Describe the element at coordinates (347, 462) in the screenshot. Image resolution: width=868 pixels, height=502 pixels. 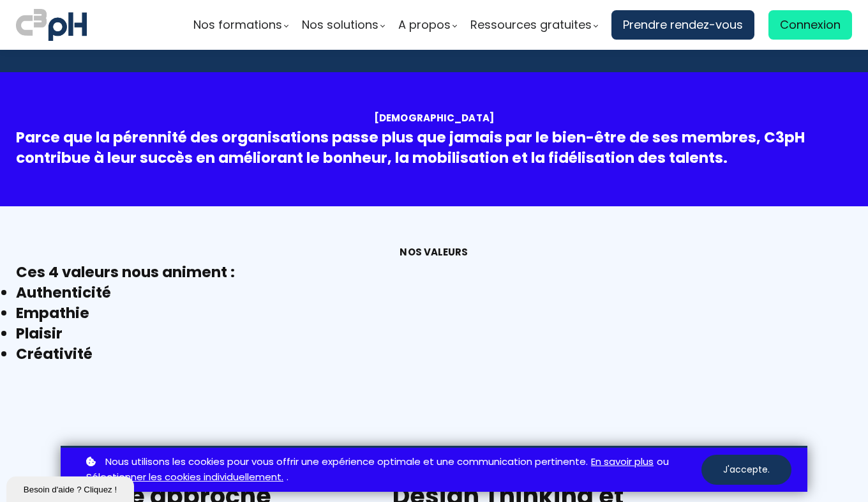
I see `span: Nous utilisons les cookies pour vous offrir une expérience optimale et une communication pertinente.` at that location.